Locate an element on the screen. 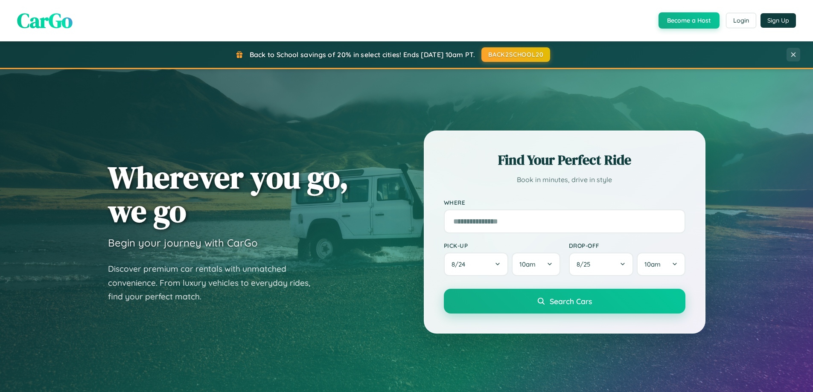  button: 8/25 is located at coordinates (601, 264).